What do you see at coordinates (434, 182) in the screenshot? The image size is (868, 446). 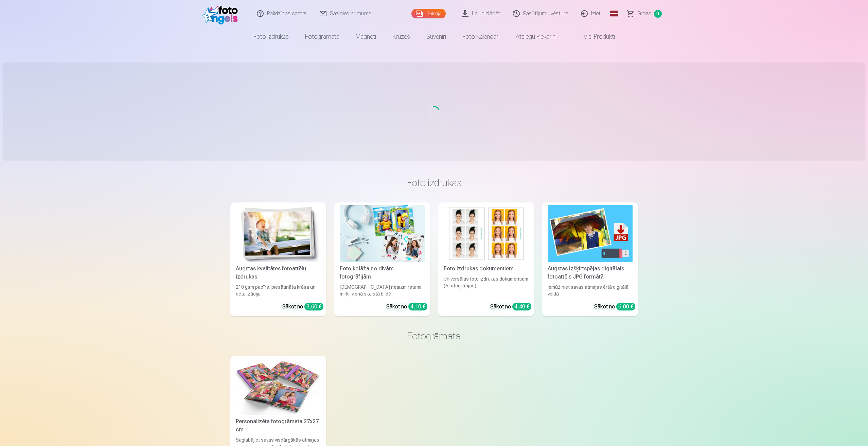 I see `h3: Foto izdrukas` at bounding box center [434, 182].